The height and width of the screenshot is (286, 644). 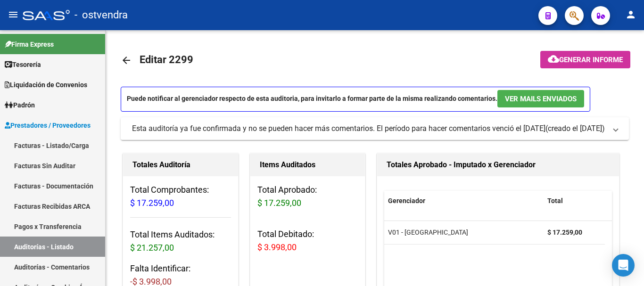 I want to click on span: Total, so click(x=555, y=201).